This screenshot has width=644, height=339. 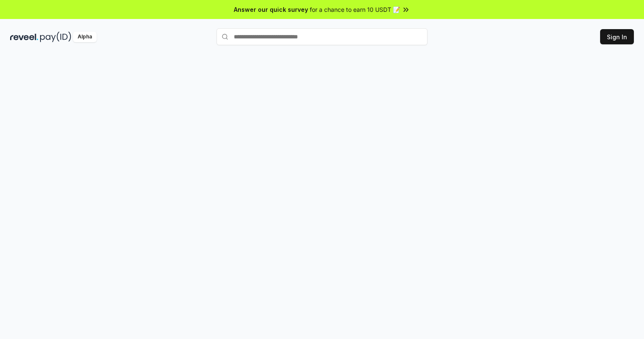 I want to click on span: Answer our quick survey, so click(x=271, y=9).